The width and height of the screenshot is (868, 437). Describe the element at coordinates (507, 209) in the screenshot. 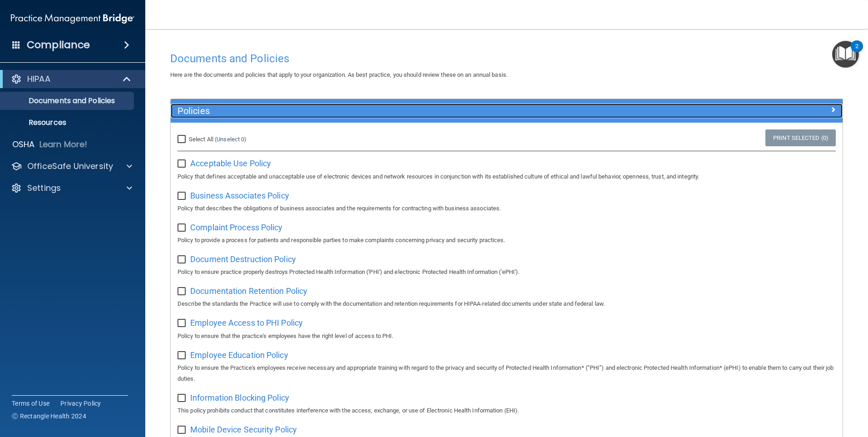

I see `p: Policy that describes the obligations of business associates and the requirements for contracting...` at that location.